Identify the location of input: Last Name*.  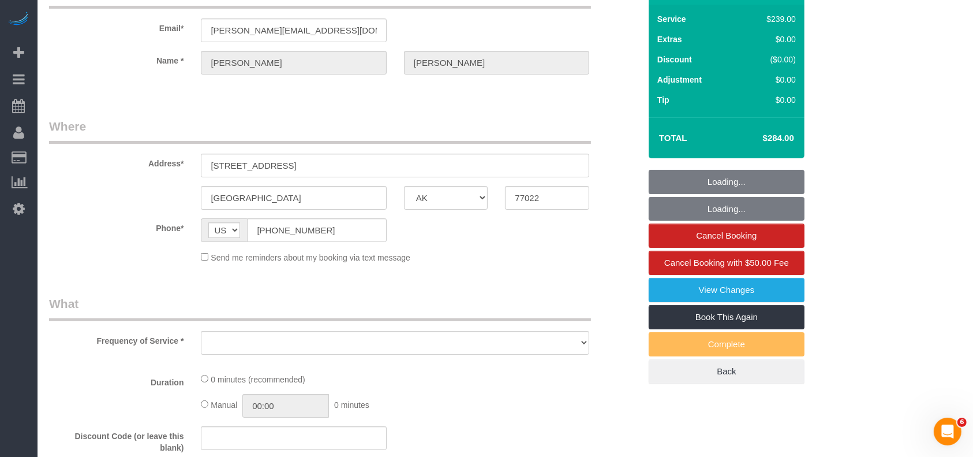
(496, 62).